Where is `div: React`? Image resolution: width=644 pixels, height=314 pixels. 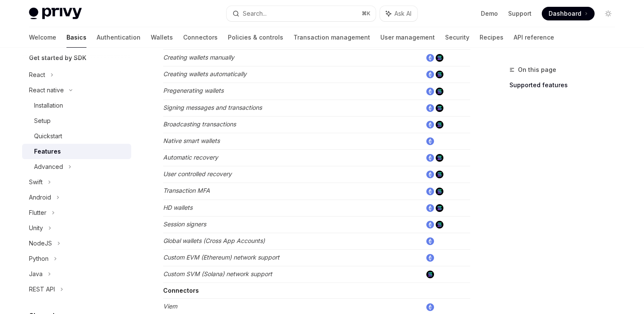 div: React is located at coordinates (37, 75).